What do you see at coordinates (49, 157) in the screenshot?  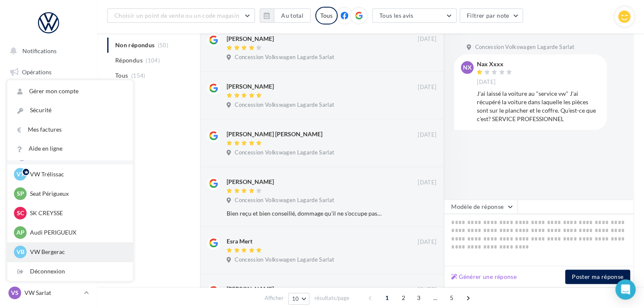 I see `a: Contacts` at bounding box center [49, 157].